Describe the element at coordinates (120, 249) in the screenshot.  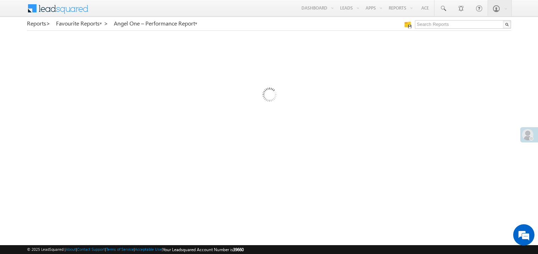
I see `a: Terms of Service` at that location.